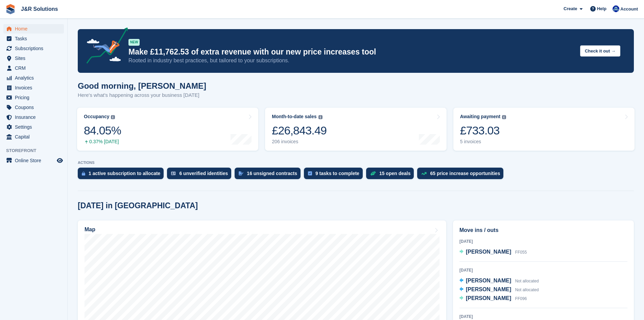 This screenshot has height=320, width=644. Describe the element at coordinates (602, 8) in the screenshot. I see `span: Help` at that location.